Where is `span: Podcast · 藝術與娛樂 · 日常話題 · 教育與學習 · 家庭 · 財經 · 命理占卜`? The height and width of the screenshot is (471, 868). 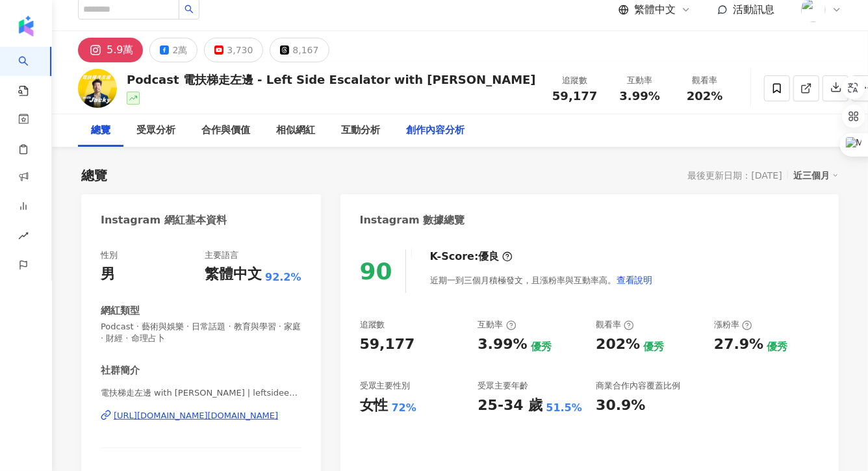
span: Podcast · 藝術與娛樂 · 日常話題 · 教育與學習 · 家庭 · 財經 · 命理占卜 is located at coordinates (201, 333).